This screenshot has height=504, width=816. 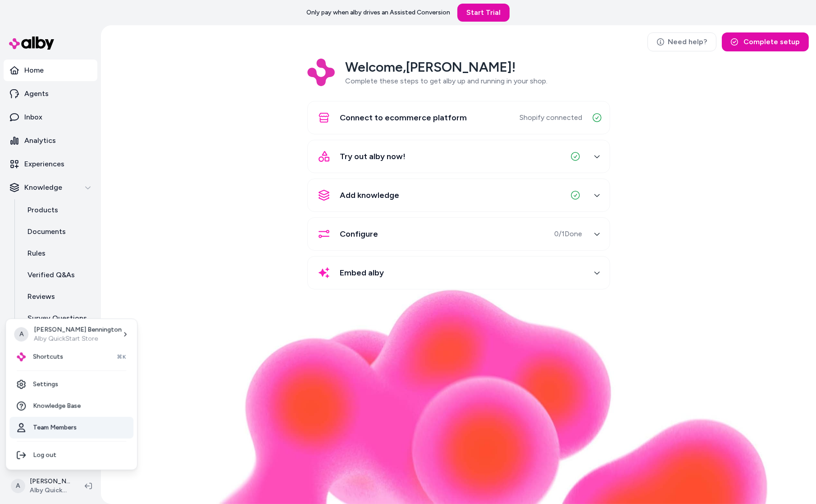 What do you see at coordinates (48, 357) in the screenshot?
I see `span: Shortcuts` at bounding box center [48, 357].